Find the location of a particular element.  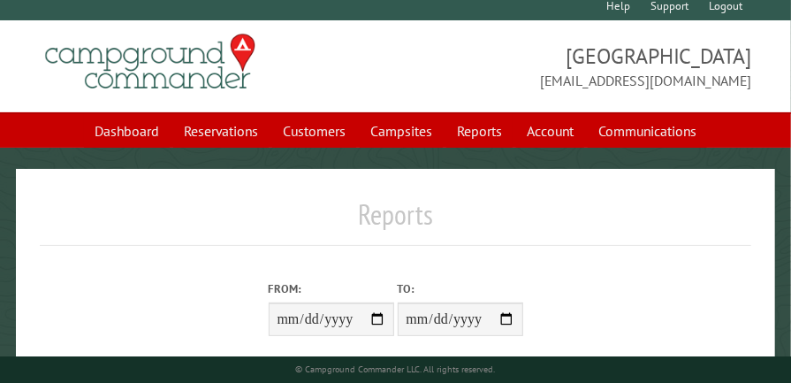

a: Communications is located at coordinates (647, 131).